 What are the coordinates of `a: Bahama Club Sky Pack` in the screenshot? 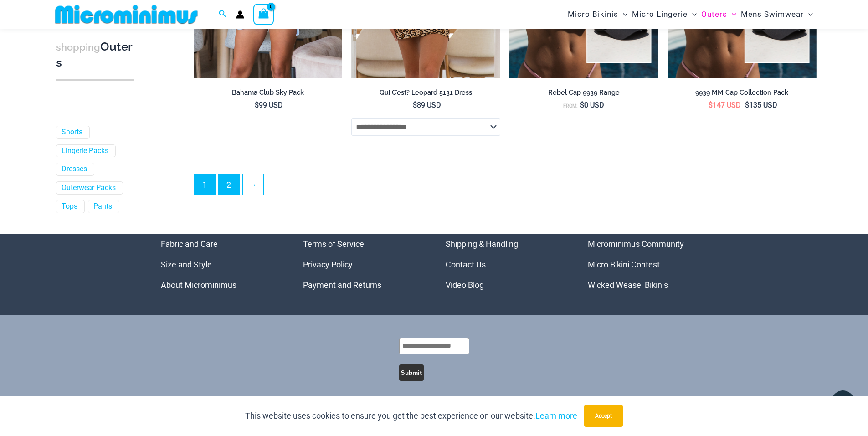 It's located at (268, 94).